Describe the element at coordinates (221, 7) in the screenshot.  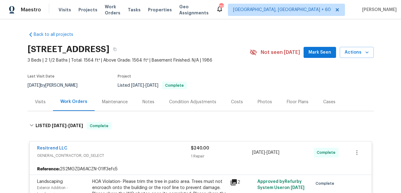
I see `div: 710` at that location.